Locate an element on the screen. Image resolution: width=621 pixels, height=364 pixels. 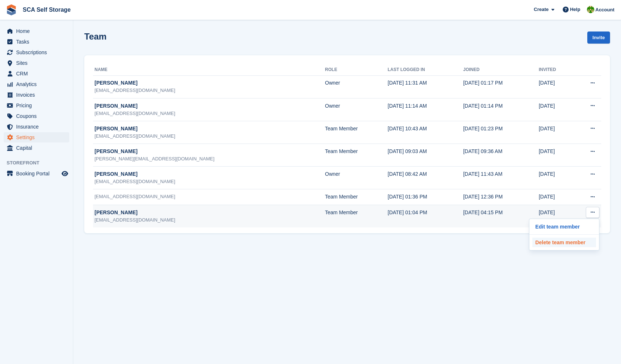
img: stora-icon-8386f47178a22dfd0bd8f6a31ec36ba5ce8667c1dd55bd0f319d3a0aa187defe.svg is located at coordinates (11, 10).